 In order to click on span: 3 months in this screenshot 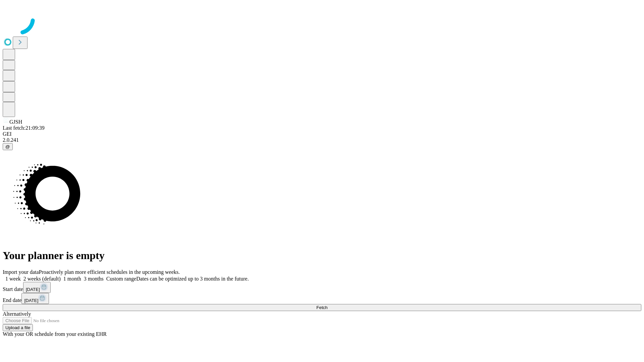, I will do `click(93, 278)`.